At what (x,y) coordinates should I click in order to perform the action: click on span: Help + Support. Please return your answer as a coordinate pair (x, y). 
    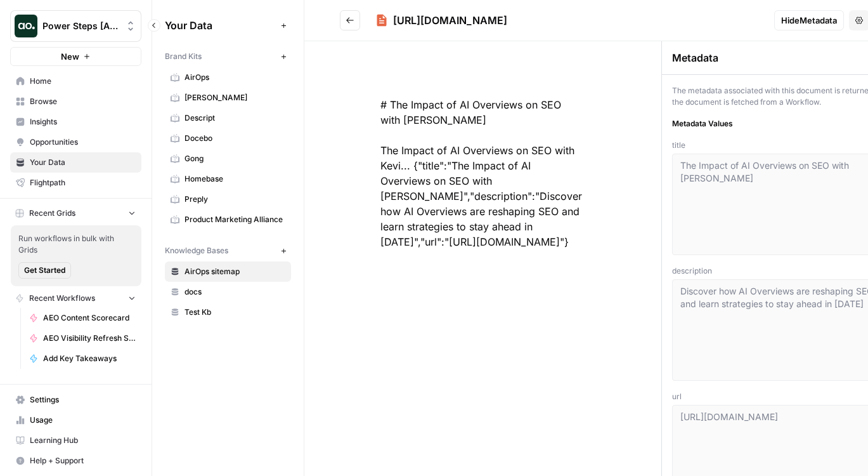
    Looking at the image, I should click on (82, 460).